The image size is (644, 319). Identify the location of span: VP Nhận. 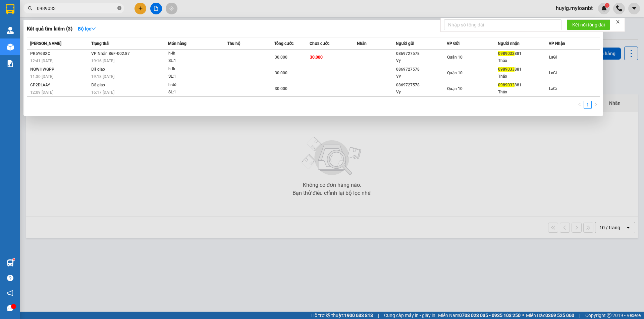
(557, 43).